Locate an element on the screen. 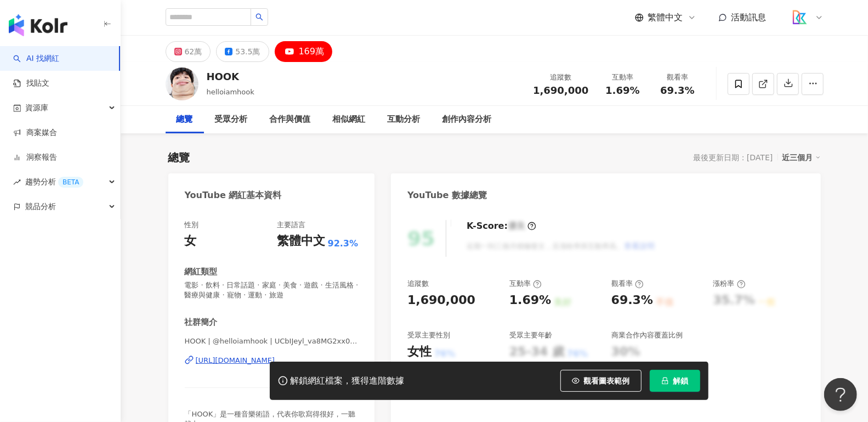 This screenshot has height=422, width=868. div: 女 is located at coordinates (191, 241).